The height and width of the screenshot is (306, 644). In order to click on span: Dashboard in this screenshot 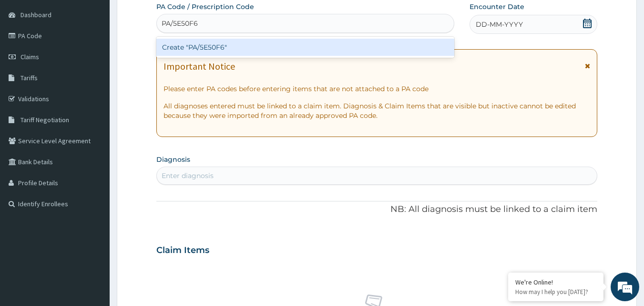, I will do `click(36, 15)`.